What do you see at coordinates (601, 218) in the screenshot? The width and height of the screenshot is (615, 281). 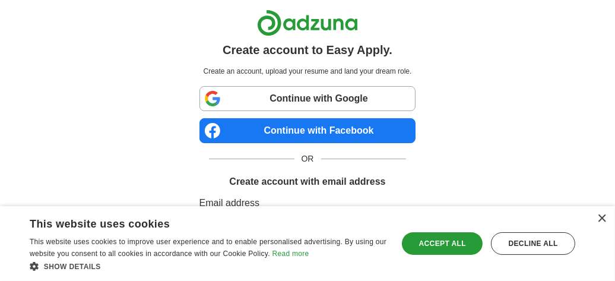 I see `div: Close` at bounding box center [601, 218].